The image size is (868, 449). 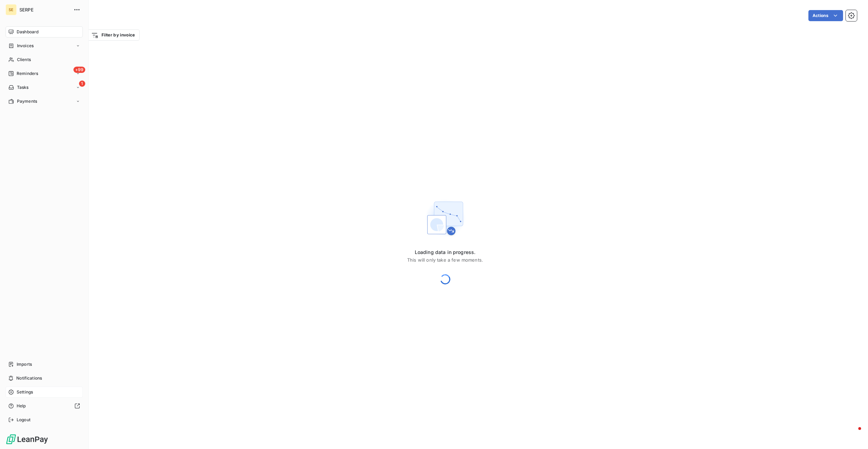 What do you see at coordinates (29, 378) in the screenshot?
I see `span: Notifications` at bounding box center [29, 378].